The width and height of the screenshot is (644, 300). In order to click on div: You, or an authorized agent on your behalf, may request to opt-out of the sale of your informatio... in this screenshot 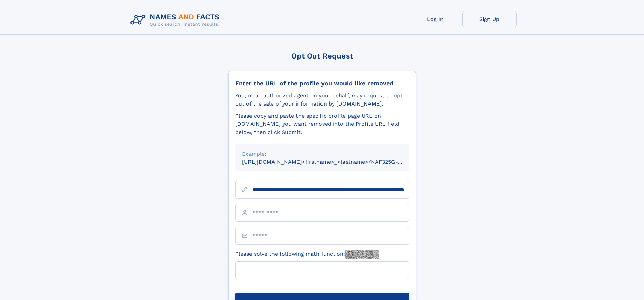, I will do `click(322, 99)`.